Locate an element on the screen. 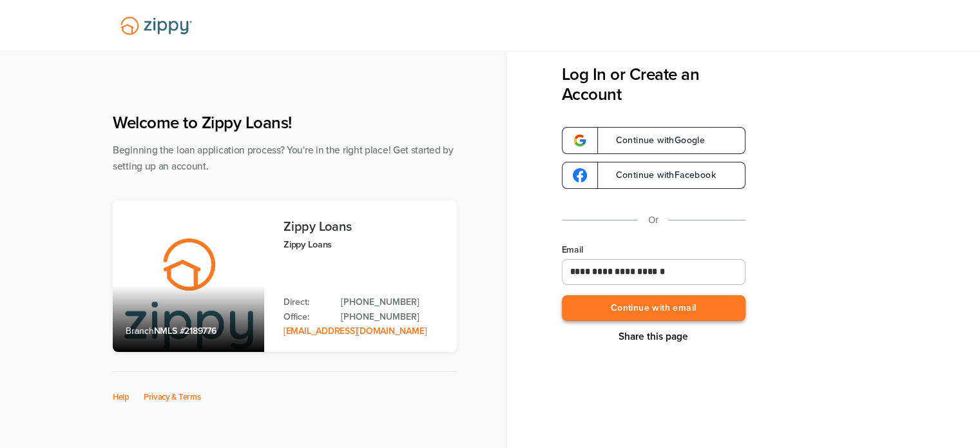 The height and width of the screenshot is (448, 980). a: Privacy & Terms is located at coordinates (172, 397).